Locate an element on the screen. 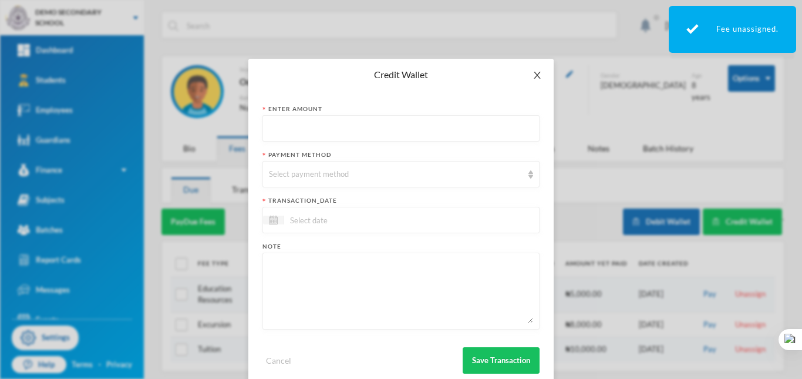  div: transaction_date is located at coordinates (401, 200).